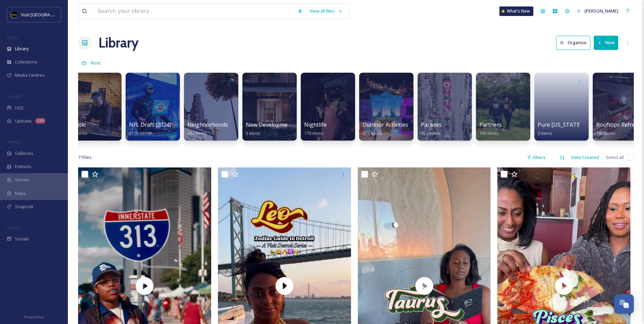 This screenshot has height=324, width=644. I want to click on span: Maps, so click(21, 193).